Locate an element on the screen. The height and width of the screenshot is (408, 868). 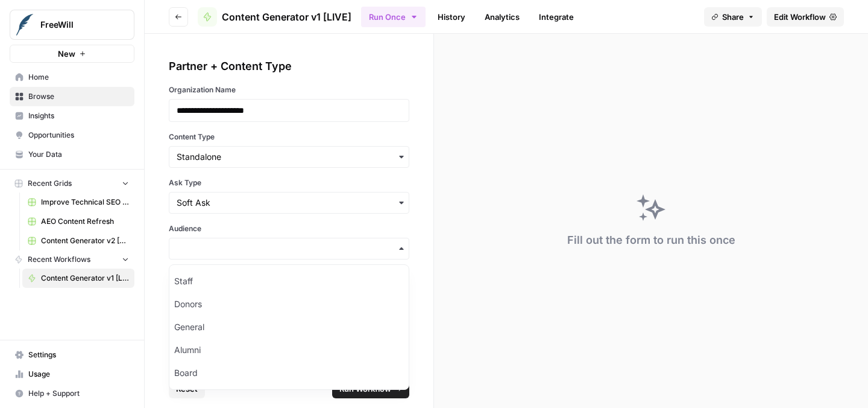
a: AEO Content Refresh is located at coordinates (78, 221).